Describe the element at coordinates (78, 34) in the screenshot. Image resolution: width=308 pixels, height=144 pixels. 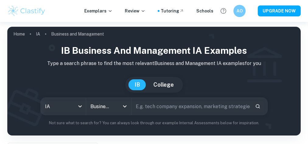
I see `p: Business and Management` at that location.